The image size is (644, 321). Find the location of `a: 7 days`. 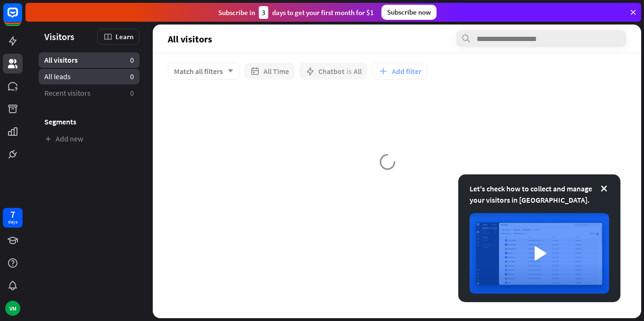

a: 7 days is located at coordinates (13, 218).